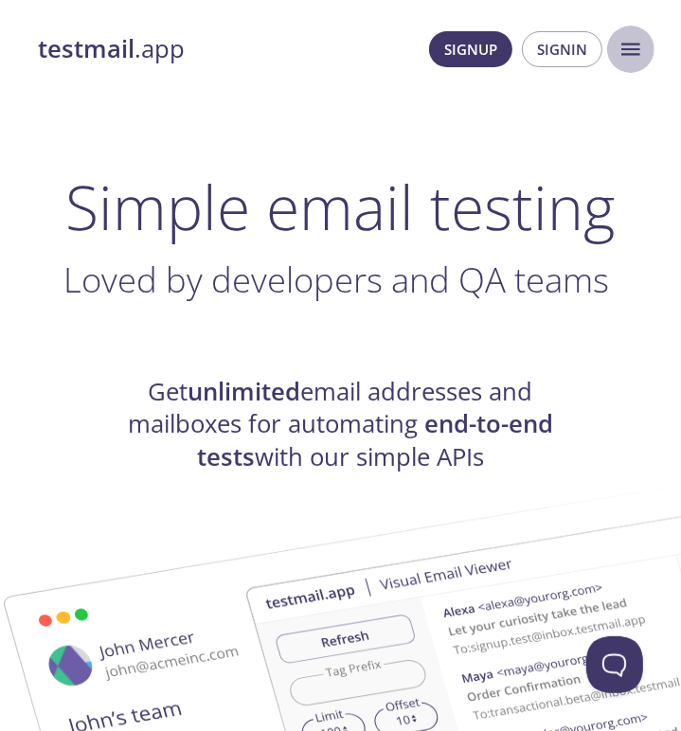  What do you see at coordinates (561, 49) in the screenshot?
I see `button: Signin` at bounding box center [561, 49].